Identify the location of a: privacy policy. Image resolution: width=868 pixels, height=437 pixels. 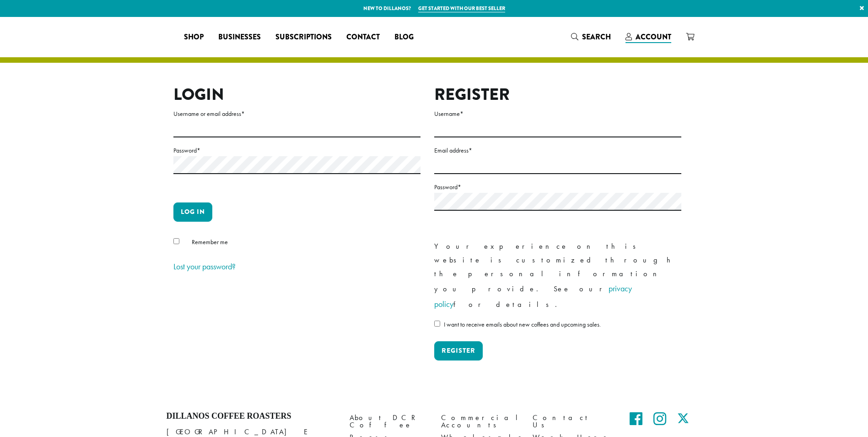
(533, 296).